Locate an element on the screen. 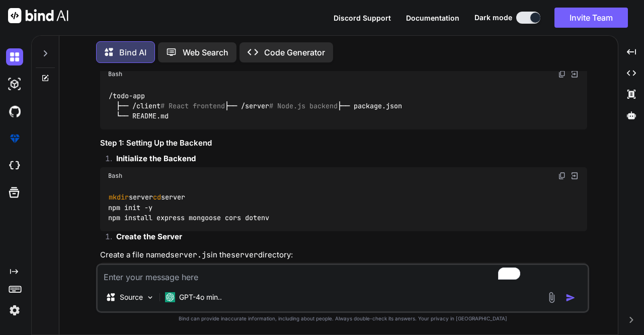  img: GPT-4o mini is located at coordinates (170, 297).